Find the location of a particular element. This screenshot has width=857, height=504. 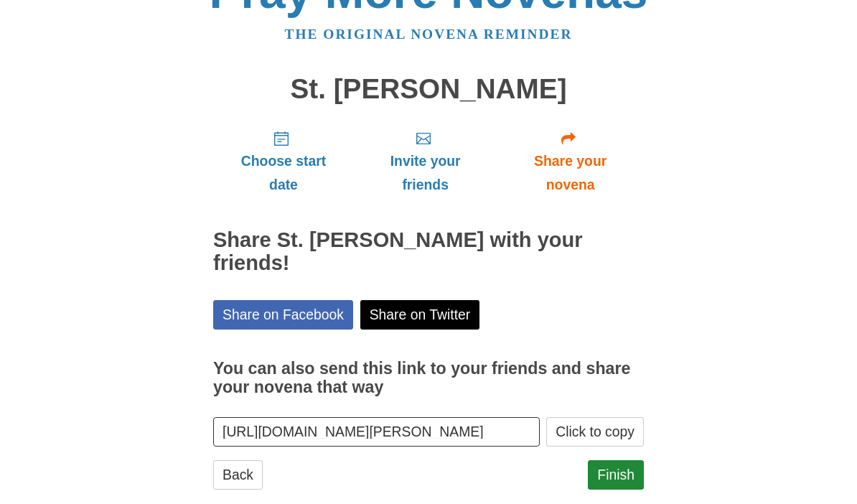

span: Choose start date is located at coordinates (284, 173).